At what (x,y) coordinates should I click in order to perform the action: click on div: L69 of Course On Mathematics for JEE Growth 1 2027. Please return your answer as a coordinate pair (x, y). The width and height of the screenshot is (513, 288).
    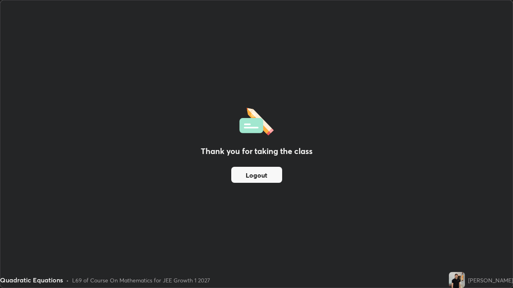
    Looking at the image, I should click on (141, 280).